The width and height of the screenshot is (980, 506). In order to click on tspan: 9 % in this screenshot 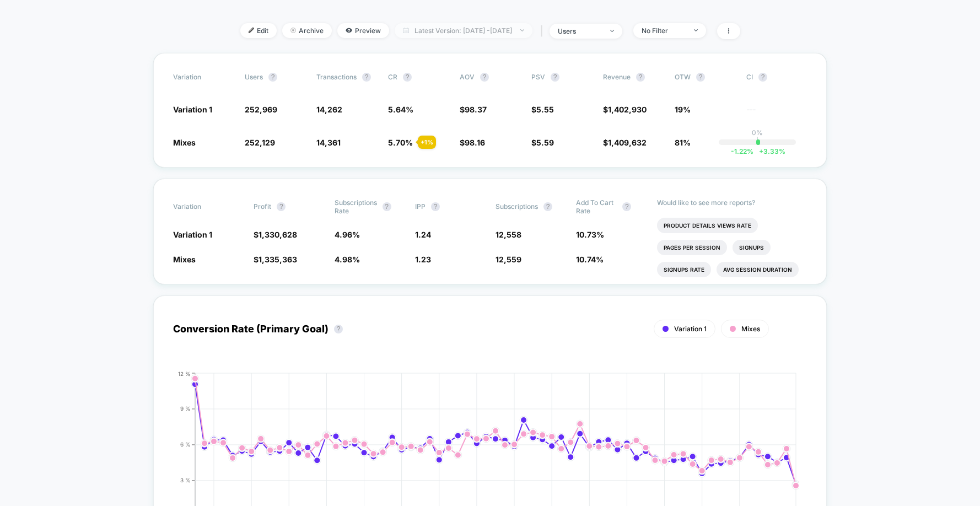, I will do `click(185, 409)`.